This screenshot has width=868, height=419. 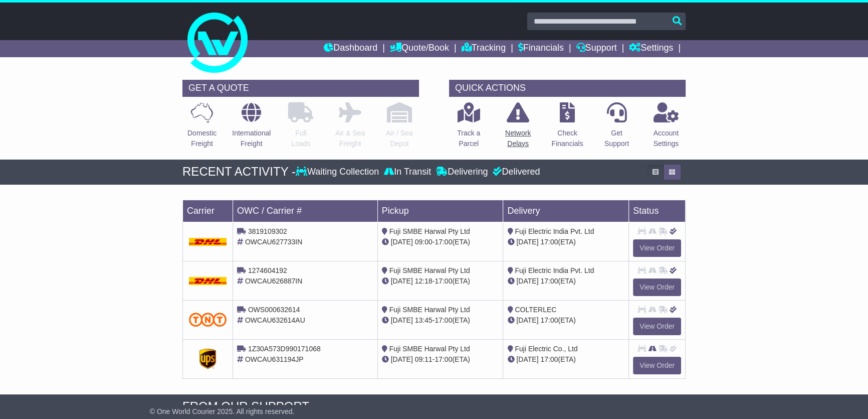 I want to click on span: OWCAU632614AU, so click(x=275, y=320).